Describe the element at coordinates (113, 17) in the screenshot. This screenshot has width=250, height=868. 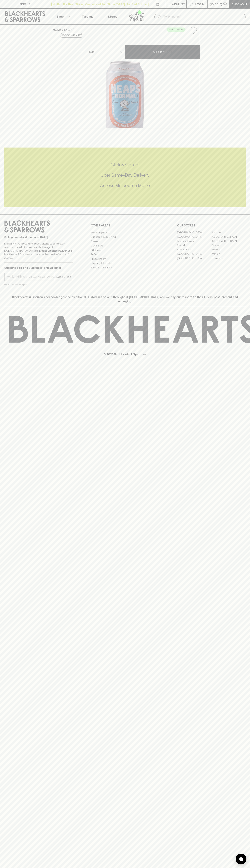
I see `a: Stores` at that location.